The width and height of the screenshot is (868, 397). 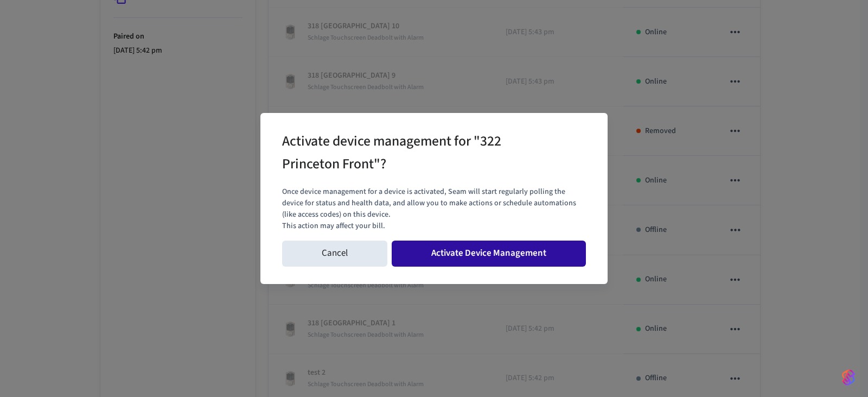 What do you see at coordinates (849, 377) in the screenshot?
I see `img: SeamLogoGradient.69752ec5.svg` at bounding box center [849, 377].